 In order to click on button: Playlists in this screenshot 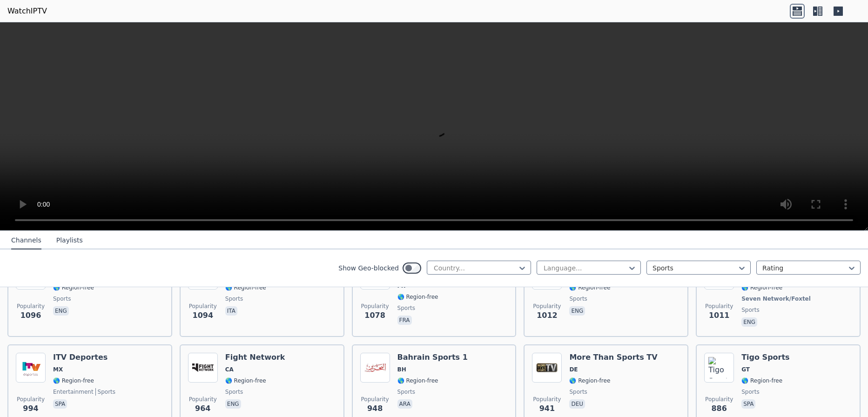, I will do `click(69, 241)`.